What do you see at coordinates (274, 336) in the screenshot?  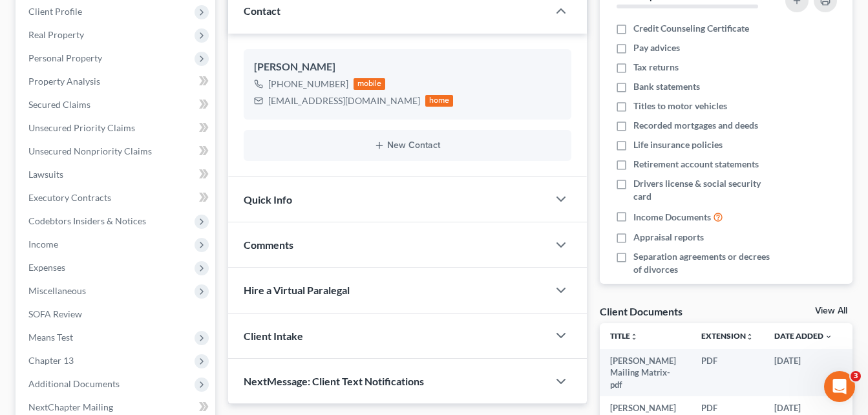 I see `span: Client Intake` at bounding box center [274, 336].